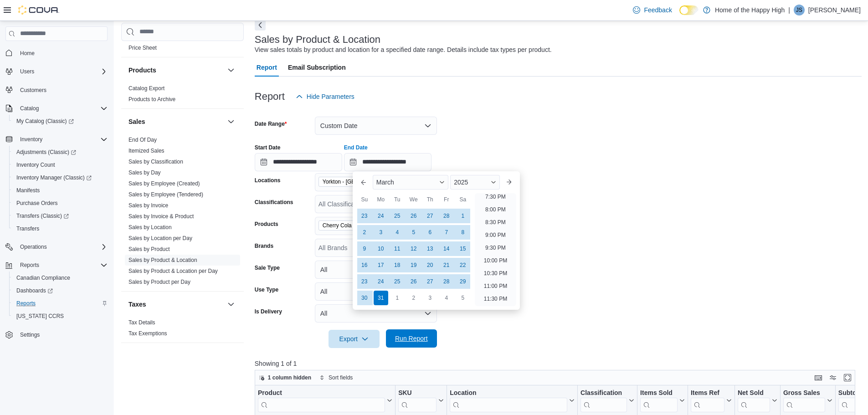 This screenshot has width=868, height=415. Describe the element at coordinates (62, 53) in the screenshot. I see `span: Home` at that location.